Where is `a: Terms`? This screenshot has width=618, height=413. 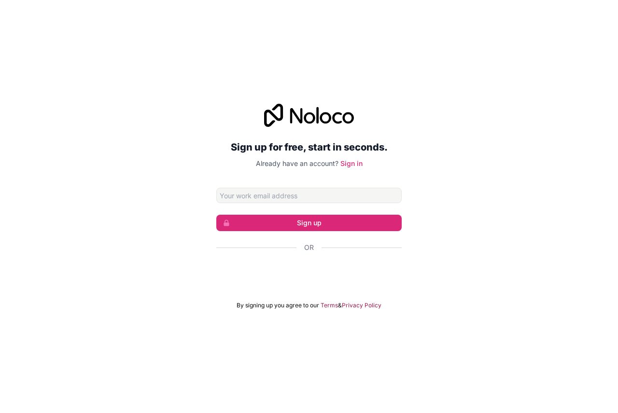 a: Terms is located at coordinates (329, 306).